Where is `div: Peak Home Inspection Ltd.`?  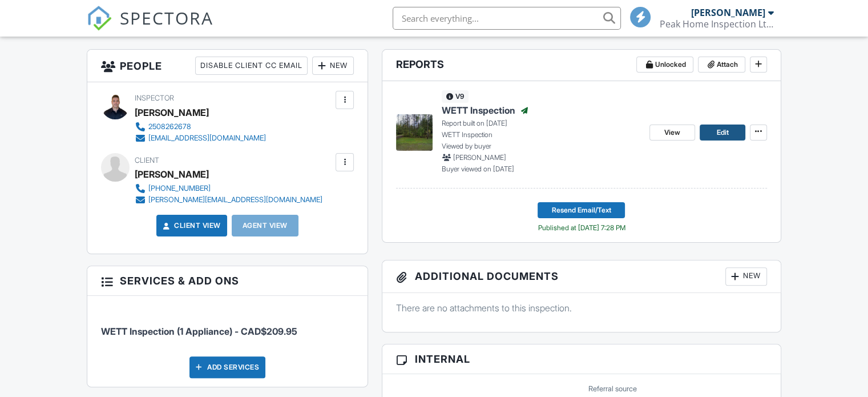
div: Peak Home Inspection Ltd. is located at coordinates (717, 24).